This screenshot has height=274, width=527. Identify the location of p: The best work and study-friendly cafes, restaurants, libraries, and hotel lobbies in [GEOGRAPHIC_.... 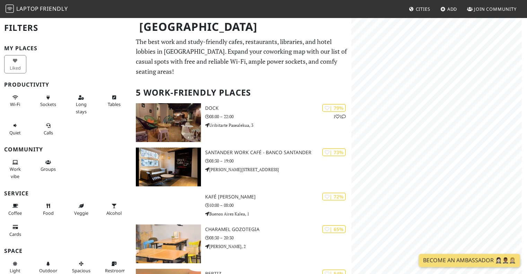
(242, 56).